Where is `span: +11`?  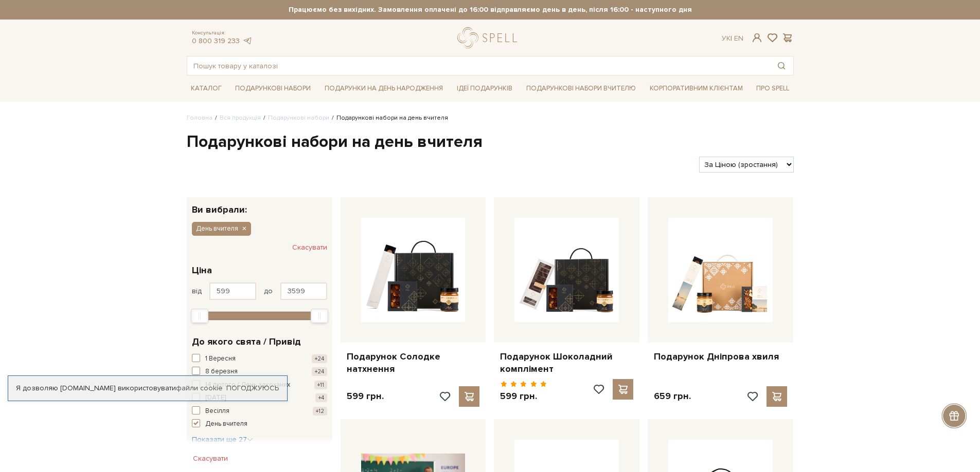 span: +11 is located at coordinates (321, 385).